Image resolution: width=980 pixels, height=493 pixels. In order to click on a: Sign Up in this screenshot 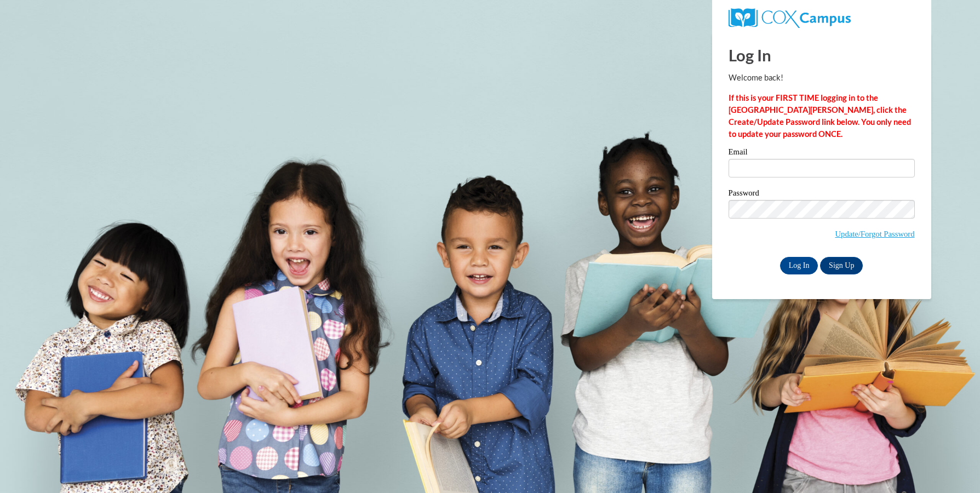, I will do `click(841, 265)`.